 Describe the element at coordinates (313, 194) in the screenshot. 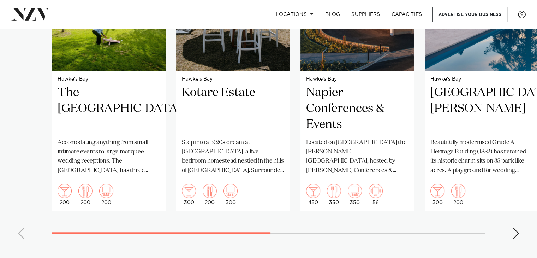

I see `div: 450` at that location.